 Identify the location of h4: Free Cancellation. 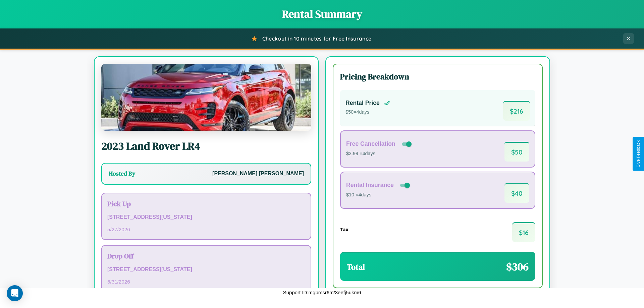
(370, 144).